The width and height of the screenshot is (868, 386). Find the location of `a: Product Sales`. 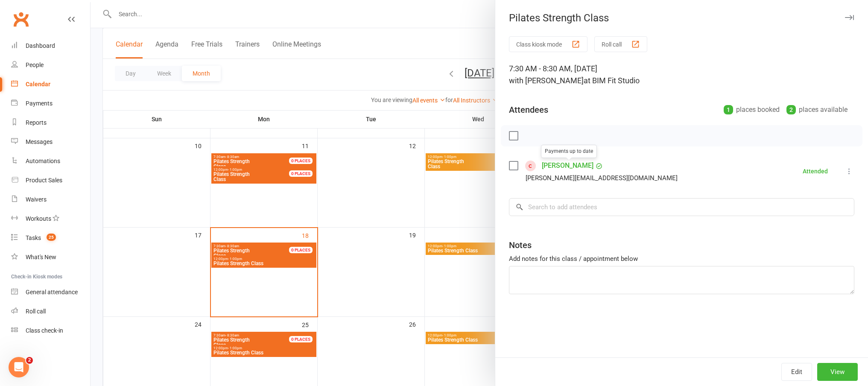

a: Product Sales is located at coordinates (50, 180).